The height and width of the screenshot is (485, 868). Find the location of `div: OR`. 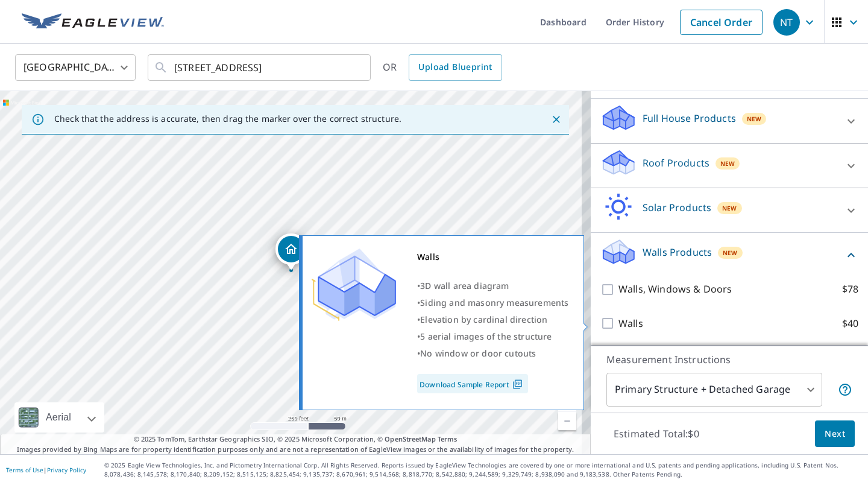

div: OR is located at coordinates (442, 68).